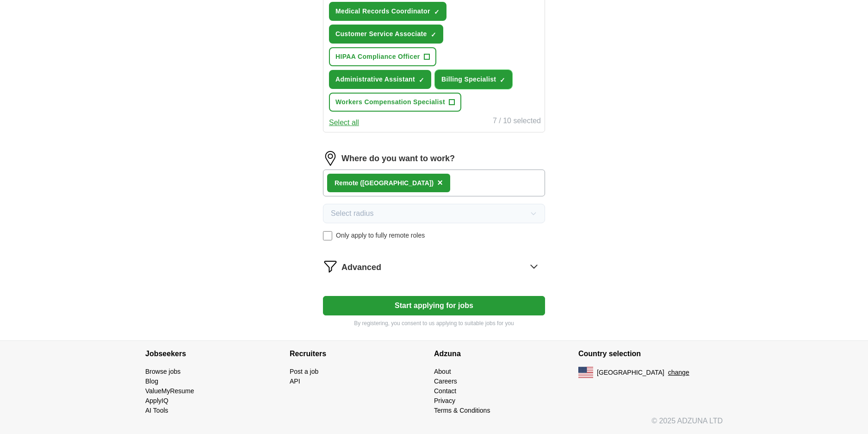 Image resolution: width=868 pixels, height=434 pixels. I want to click on span: Advanced, so click(361, 267).